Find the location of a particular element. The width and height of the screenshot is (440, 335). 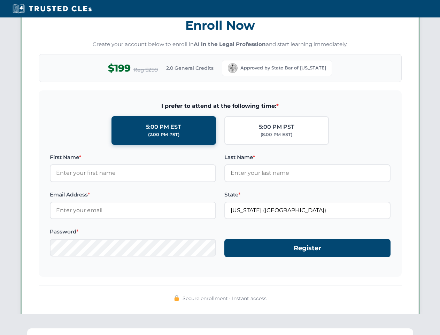

span: I prefer to attend at the following time: is located at coordinates (220, 106).